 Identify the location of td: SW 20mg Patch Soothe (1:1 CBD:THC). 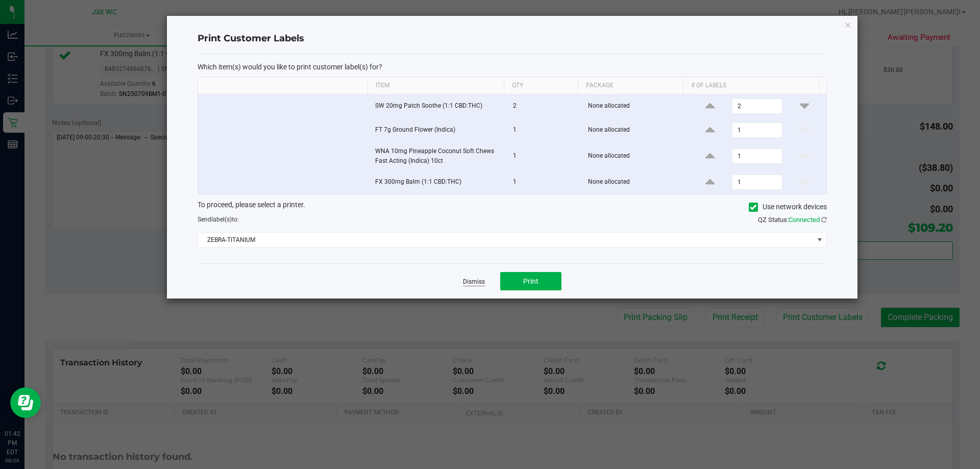
(438, 106).